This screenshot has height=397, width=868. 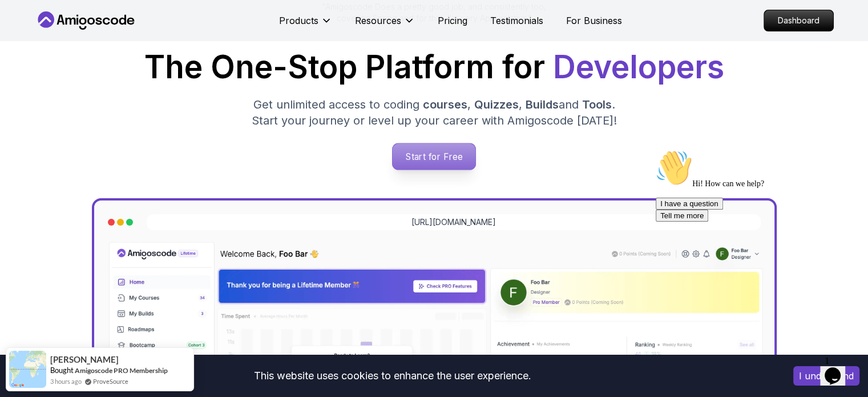 I want to click on p: Products, so click(x=299, y=21).